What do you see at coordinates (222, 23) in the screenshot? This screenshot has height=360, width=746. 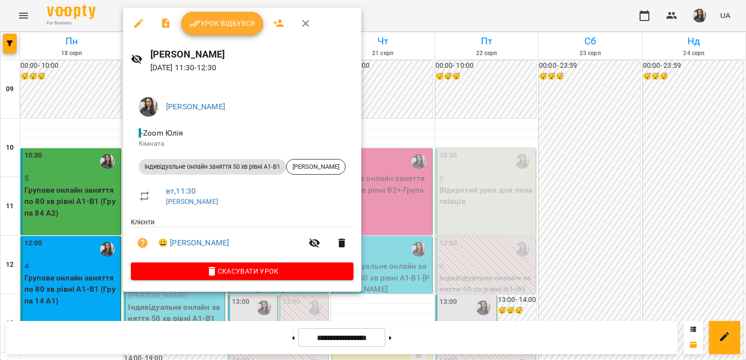 I see `button: Урок відбувся` at bounding box center [222, 23].